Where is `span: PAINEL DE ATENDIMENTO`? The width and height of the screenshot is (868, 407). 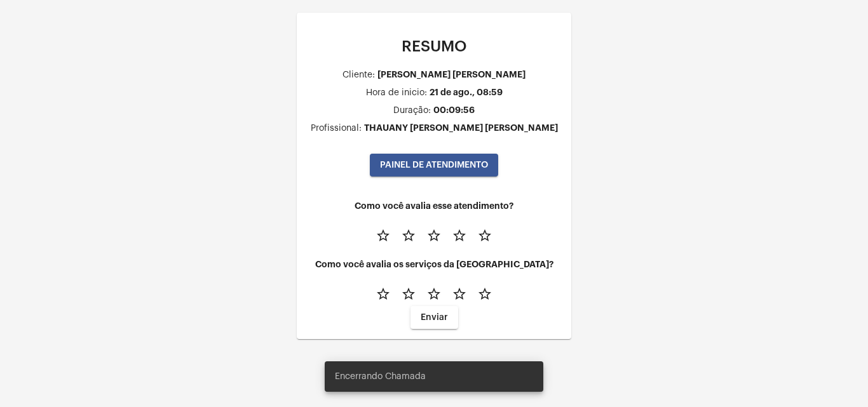
span: PAINEL DE ATENDIMENTO is located at coordinates (434, 165).